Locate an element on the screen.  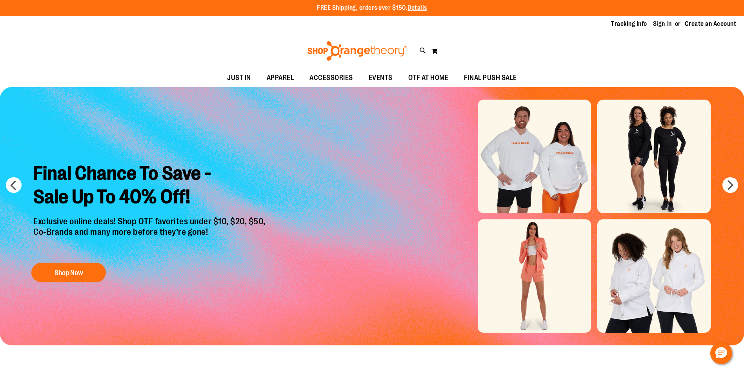
button: Shop Now is located at coordinates (69, 273).